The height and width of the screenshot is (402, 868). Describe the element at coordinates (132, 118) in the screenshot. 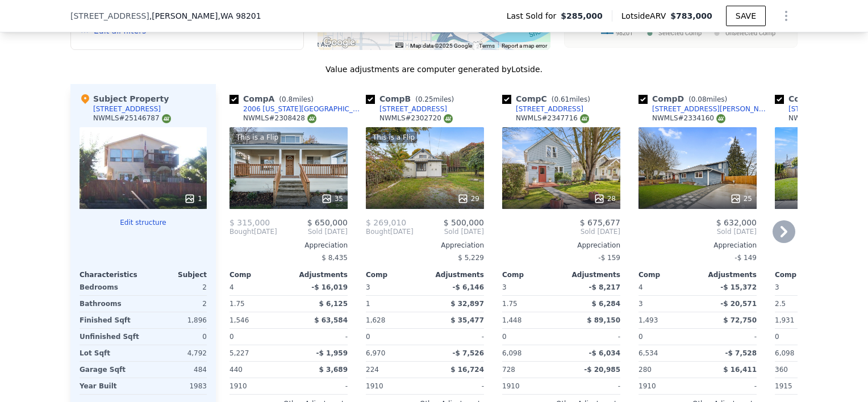

I see `div: NWMLS # 25146787` at that location.